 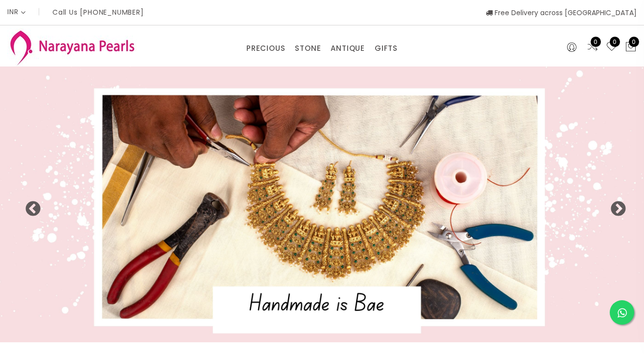 I want to click on button: Previous, so click(x=29, y=206).